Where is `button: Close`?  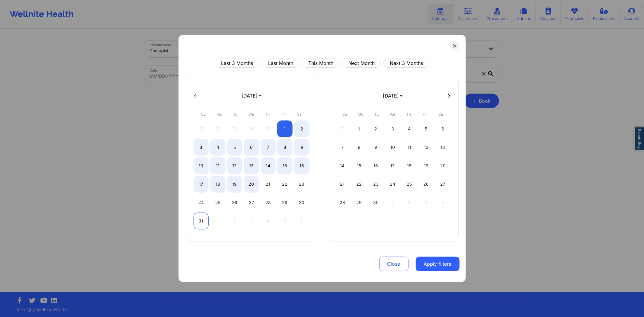 button: Close is located at coordinates (394, 264).